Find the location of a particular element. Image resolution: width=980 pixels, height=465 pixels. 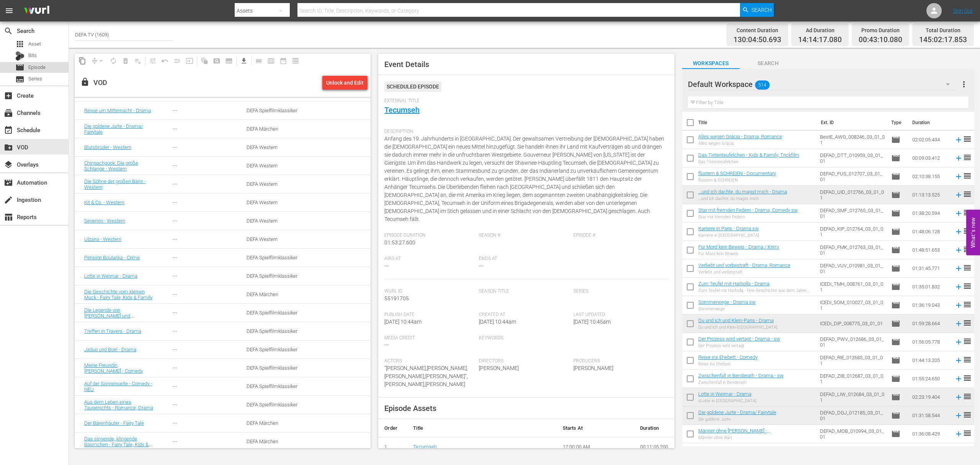

td: DEFAD_LIW_012684_03_01_01 is located at coordinates (853, 397).